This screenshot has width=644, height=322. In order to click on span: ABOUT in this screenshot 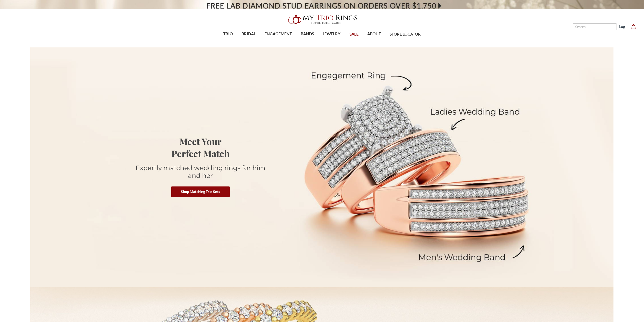, I will do `click(374, 34)`.